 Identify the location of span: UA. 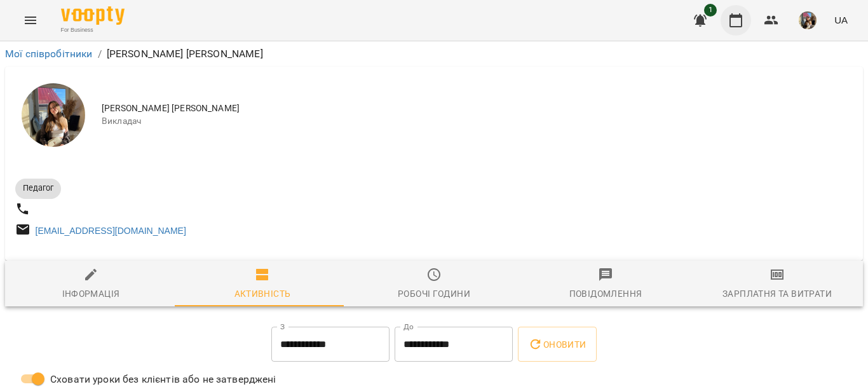
(841, 19).